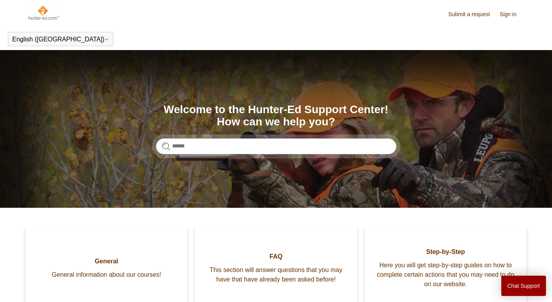 The width and height of the screenshot is (552, 302). What do you see at coordinates (524, 286) in the screenshot?
I see `div: Chat Support` at bounding box center [524, 286].